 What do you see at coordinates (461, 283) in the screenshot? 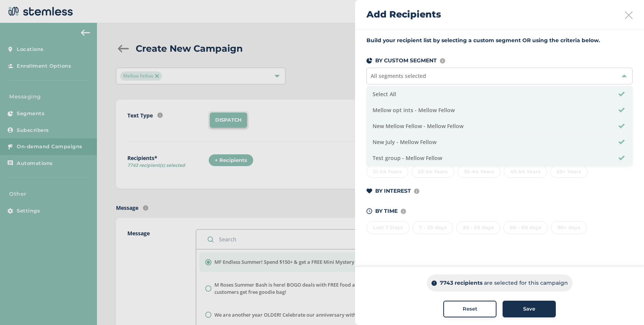
I see `p: 7743 recipients` at bounding box center [461, 283].